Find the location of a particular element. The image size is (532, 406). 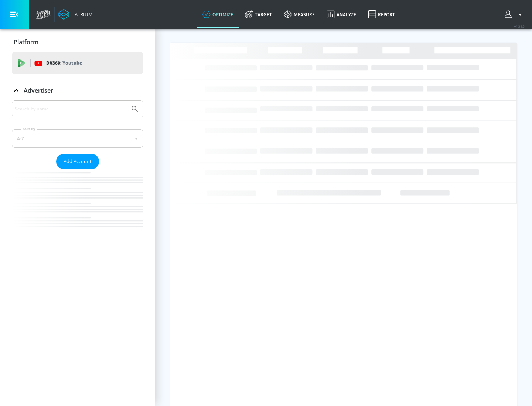

div: DV360: Youtube is located at coordinates (77, 63).